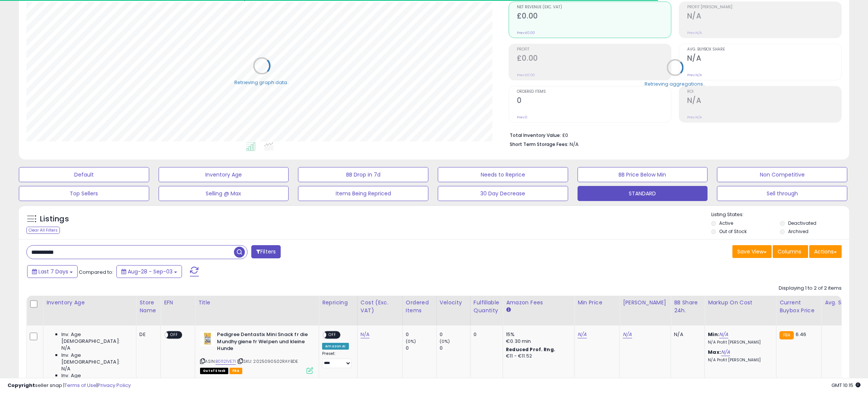  Describe the element at coordinates (150, 272) in the screenshot. I see `span: Aug-28 - Sep-03` at that location.